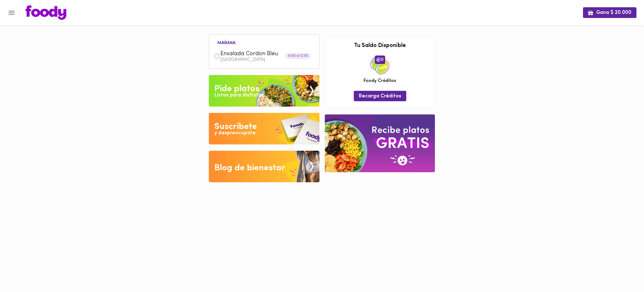  What do you see at coordinates (239, 95) in the screenshot?
I see `div: Listos para disfrutar` at bounding box center [239, 95].